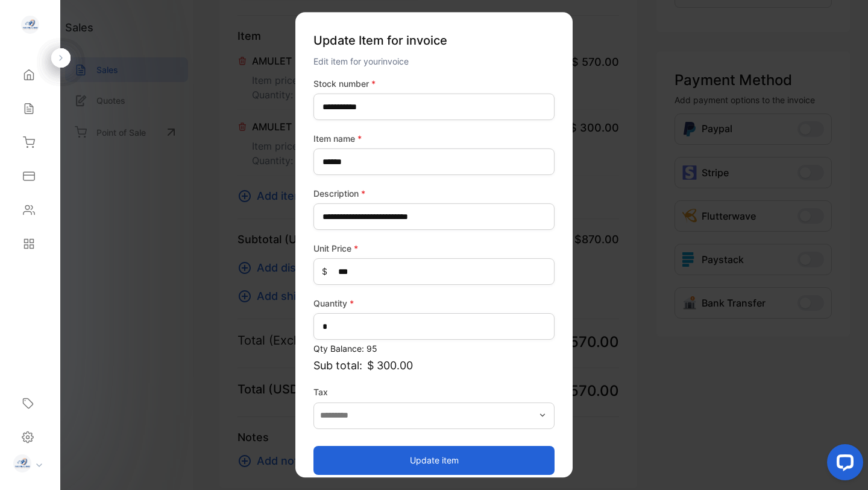  What do you see at coordinates (434, 460) in the screenshot?
I see `button: Update item` at bounding box center [434, 460].